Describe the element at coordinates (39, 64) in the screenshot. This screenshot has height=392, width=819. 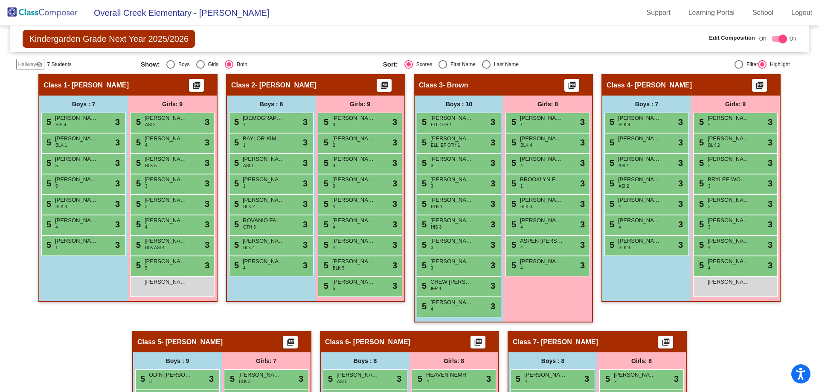
I see `mat-icon: visibility_off` at that location.